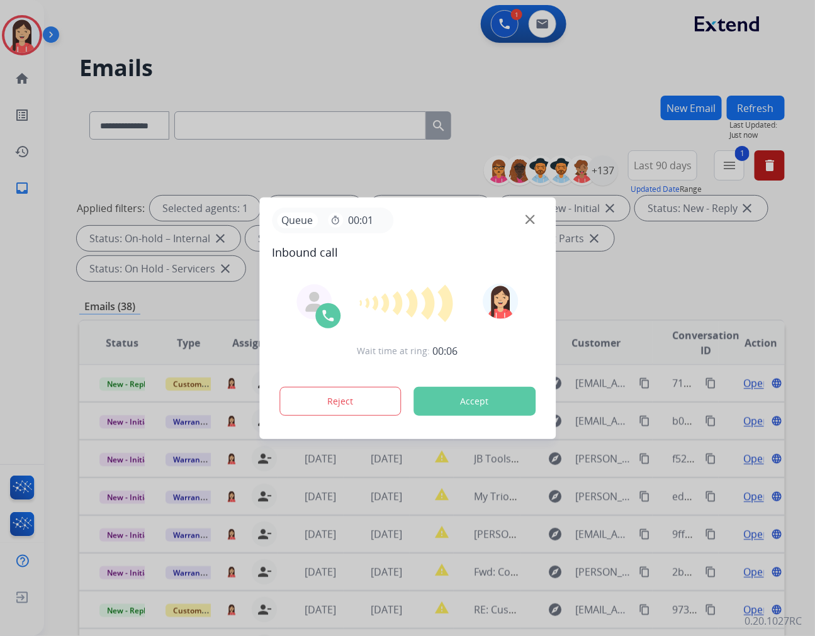 This screenshot has width=815, height=636. I want to click on button: Reject, so click(340, 401).